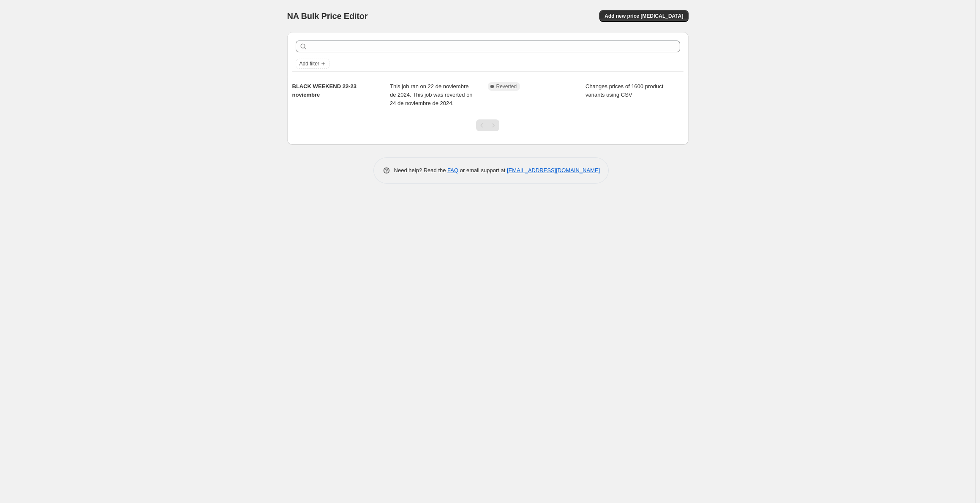 This screenshot has height=503, width=980. Describe the element at coordinates (453, 170) in the screenshot. I see `a: FAQ` at that location.